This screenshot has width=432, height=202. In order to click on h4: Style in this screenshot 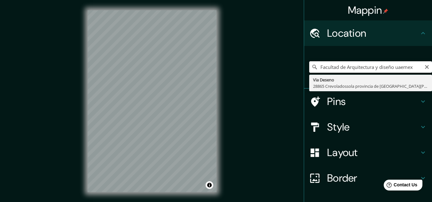, I will do `click(373, 127)`.